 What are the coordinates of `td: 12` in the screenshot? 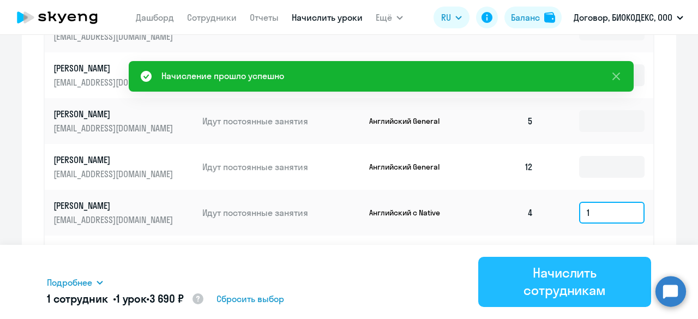 It's located at (504, 167).